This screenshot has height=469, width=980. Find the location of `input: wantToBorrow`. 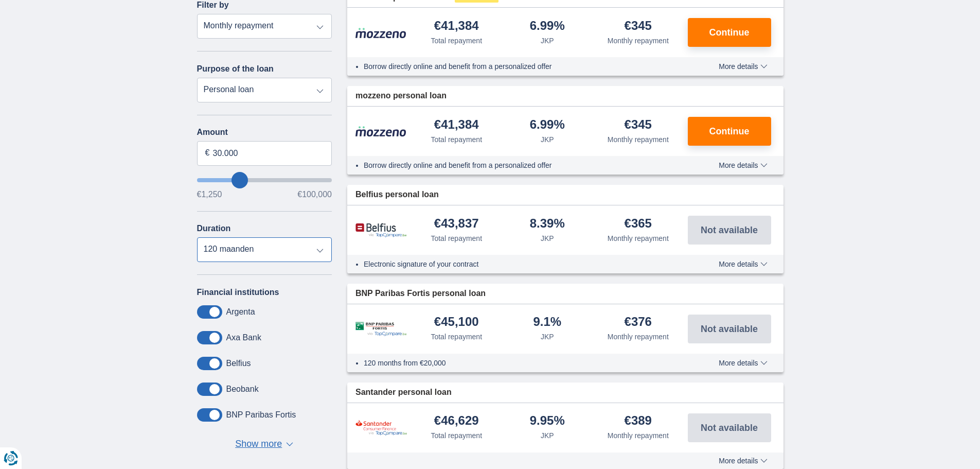

input: wantToBorrow is located at coordinates (264, 180).